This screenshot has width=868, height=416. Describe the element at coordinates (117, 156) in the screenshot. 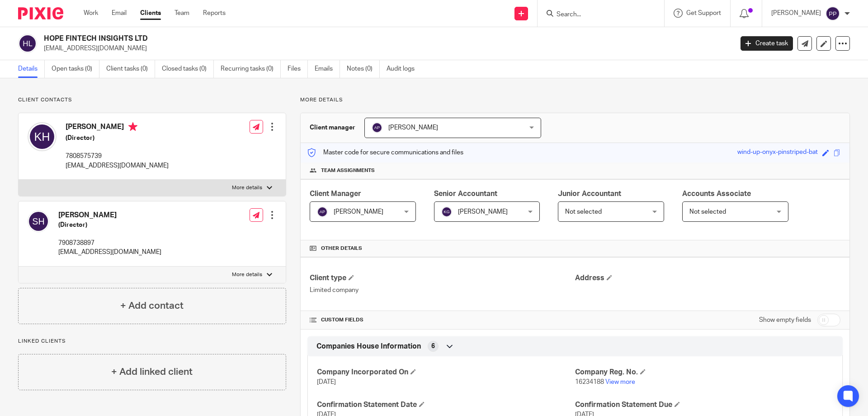

I see `p: 7808575739` at that location.